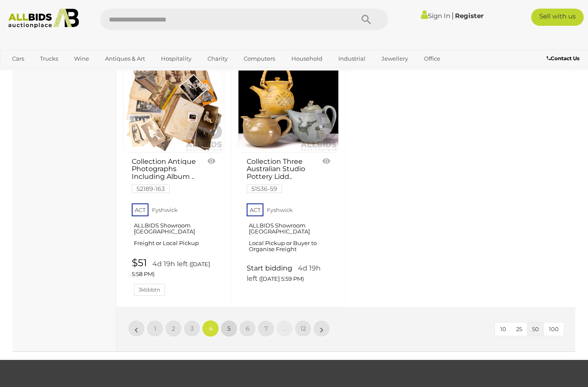  What do you see at coordinates (176, 59) in the screenshot?
I see `a: Hospitality` at bounding box center [176, 59].